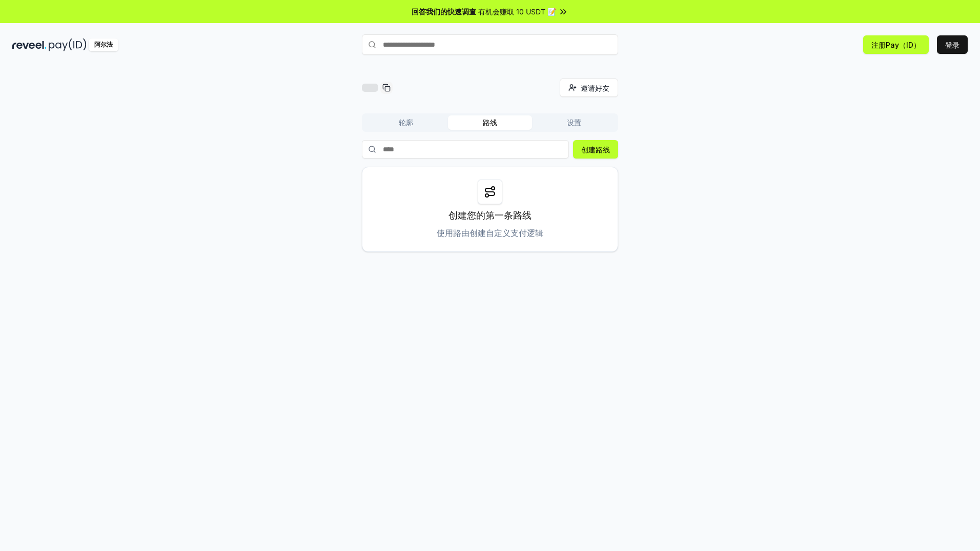 Image resolution: width=980 pixels, height=551 pixels. Describe the element at coordinates (953, 45) in the screenshot. I see `button: 登录` at that location.